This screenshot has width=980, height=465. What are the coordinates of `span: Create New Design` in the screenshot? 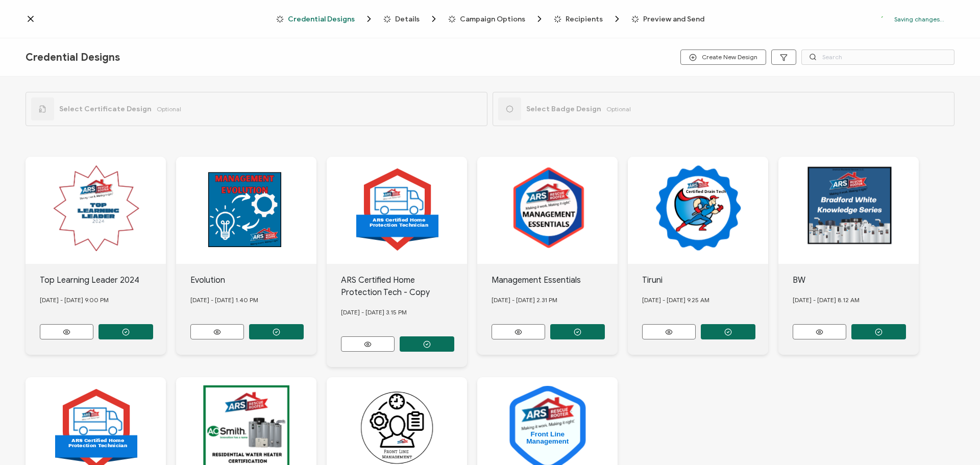 It's located at (723, 57).